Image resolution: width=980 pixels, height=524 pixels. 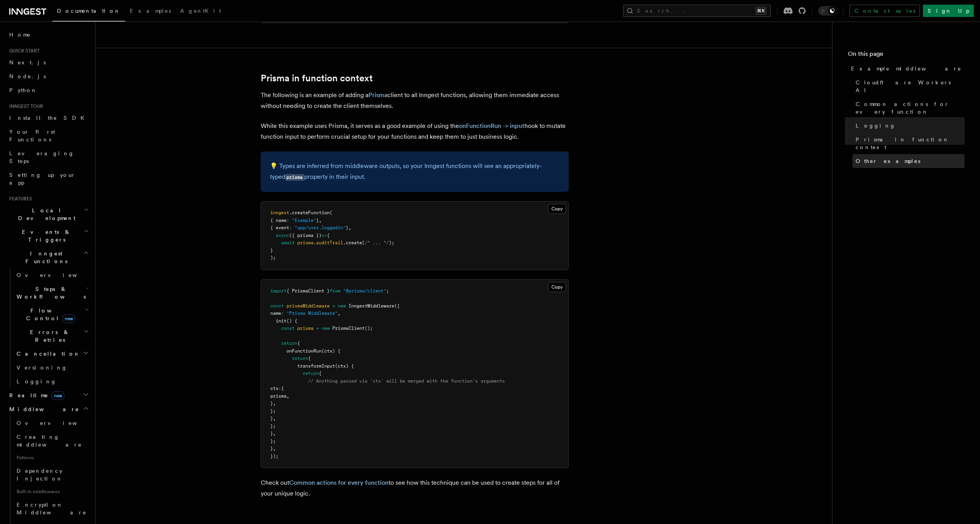 I want to click on span: // Anything passed via `ctx` will be merged with the function's arguments, so click(x=406, y=381).